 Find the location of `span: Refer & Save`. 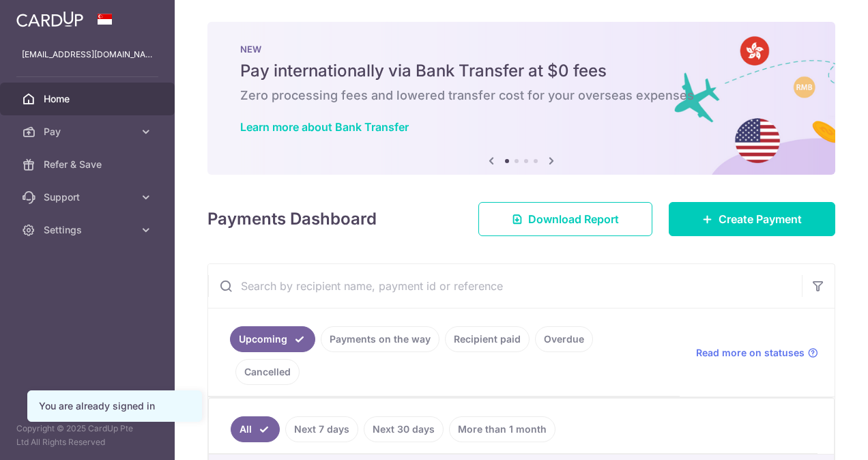

span: Refer & Save is located at coordinates (89, 164).